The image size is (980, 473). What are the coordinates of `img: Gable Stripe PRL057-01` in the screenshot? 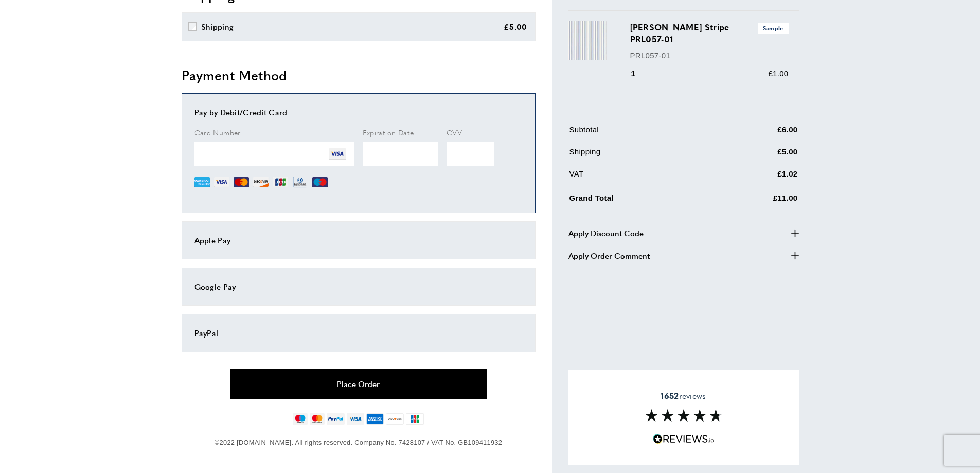 It's located at (587, 40).